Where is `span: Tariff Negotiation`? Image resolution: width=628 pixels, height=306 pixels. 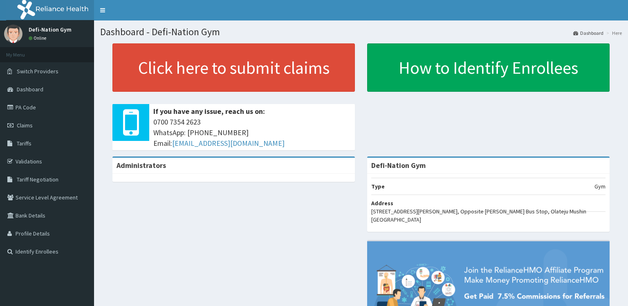
span: Tariff Negotiation is located at coordinates (38, 179).